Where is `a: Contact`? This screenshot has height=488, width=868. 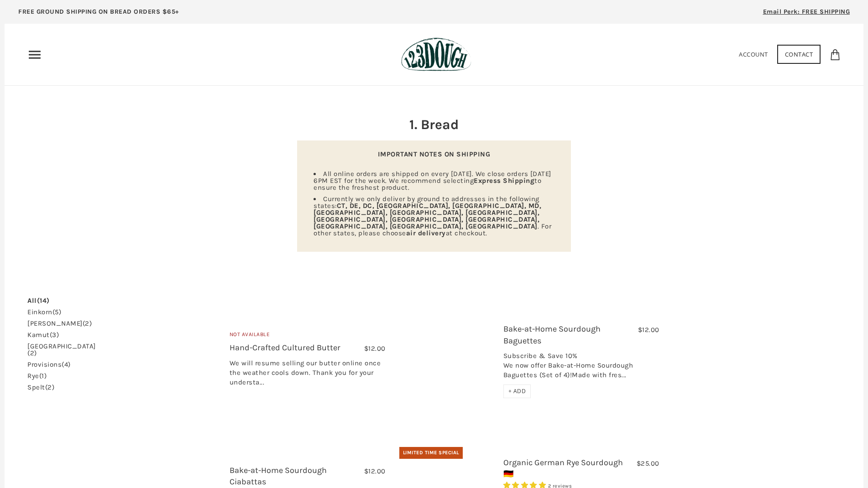
a: Contact is located at coordinates (799, 55).